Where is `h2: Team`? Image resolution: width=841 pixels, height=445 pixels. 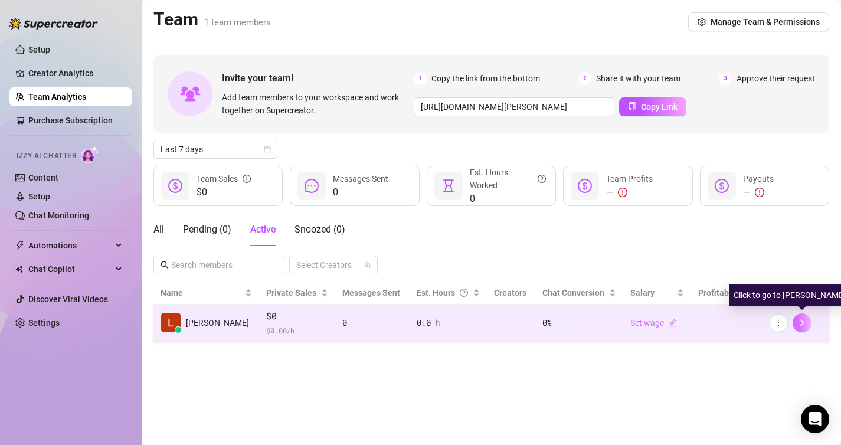 h2: Team is located at coordinates (212, 19).